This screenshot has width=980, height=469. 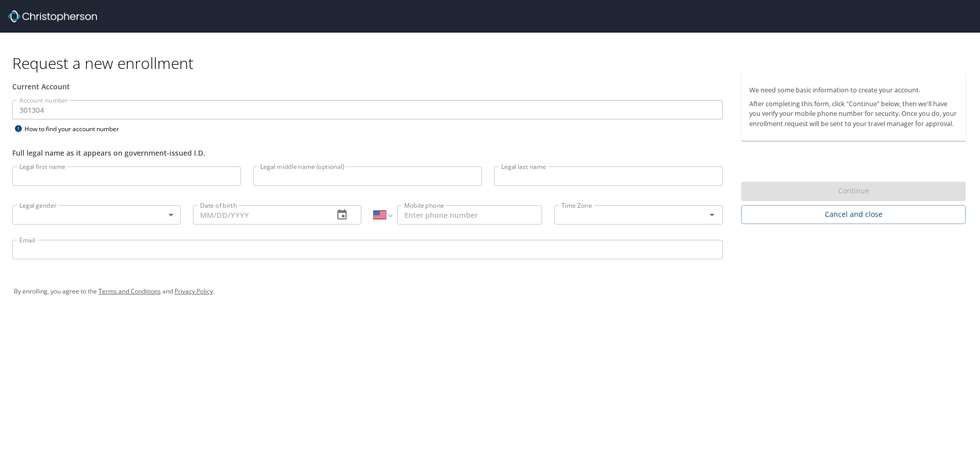 What do you see at coordinates (493, 62) in the screenshot?
I see `h1: Request a new enrollment` at bounding box center [493, 62].